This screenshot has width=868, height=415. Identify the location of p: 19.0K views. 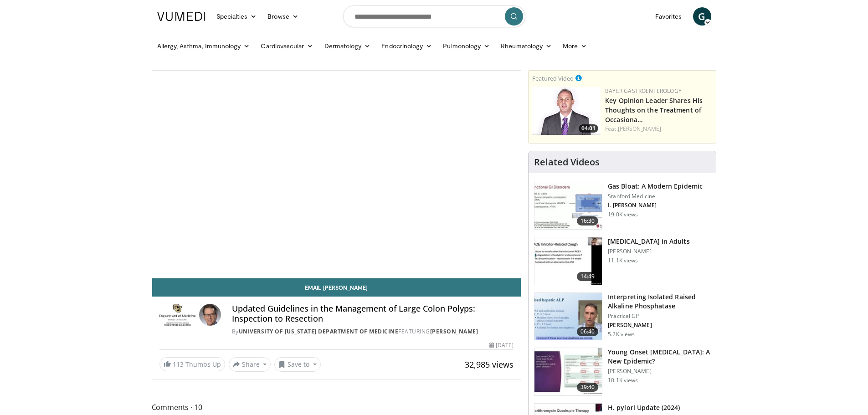
(623, 215).